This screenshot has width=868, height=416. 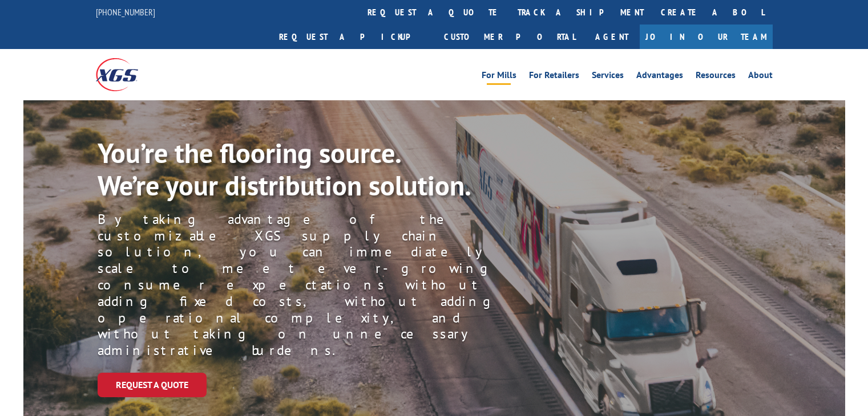 I want to click on a: For Retailers, so click(x=554, y=77).